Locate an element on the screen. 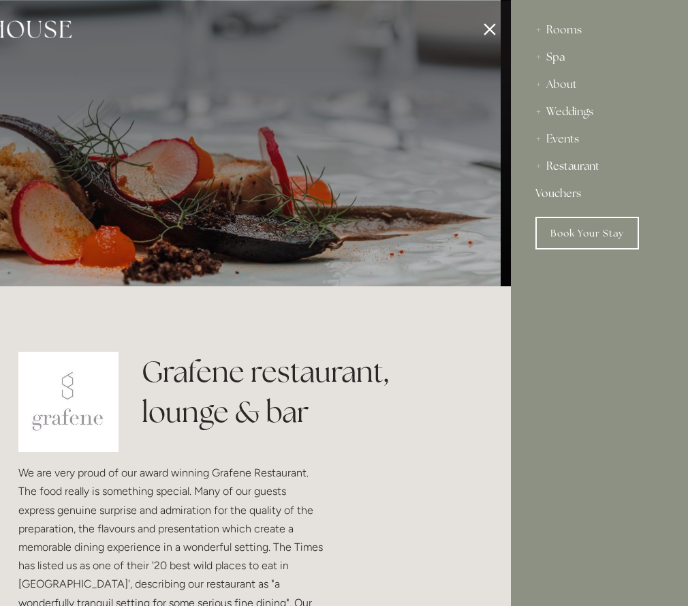  div: About is located at coordinates (599, 84).